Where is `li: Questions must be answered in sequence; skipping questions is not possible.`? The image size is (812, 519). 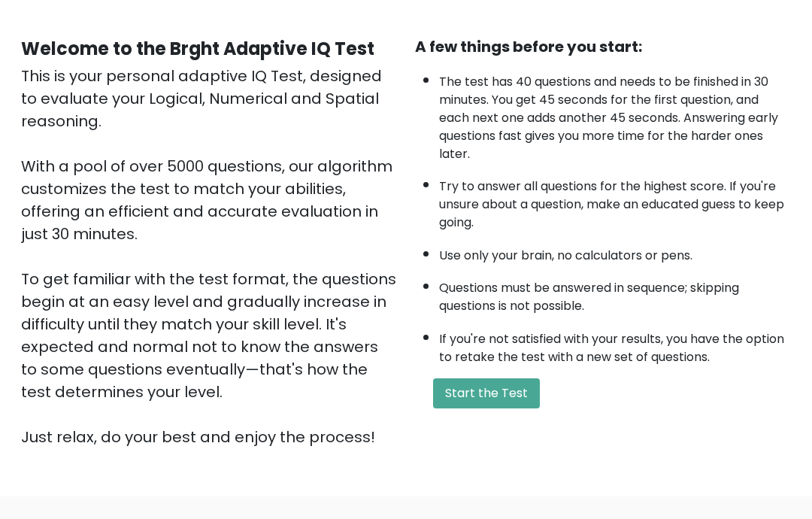
li: Questions must be answered in sequence; skipping questions is not possible. is located at coordinates (615, 294).